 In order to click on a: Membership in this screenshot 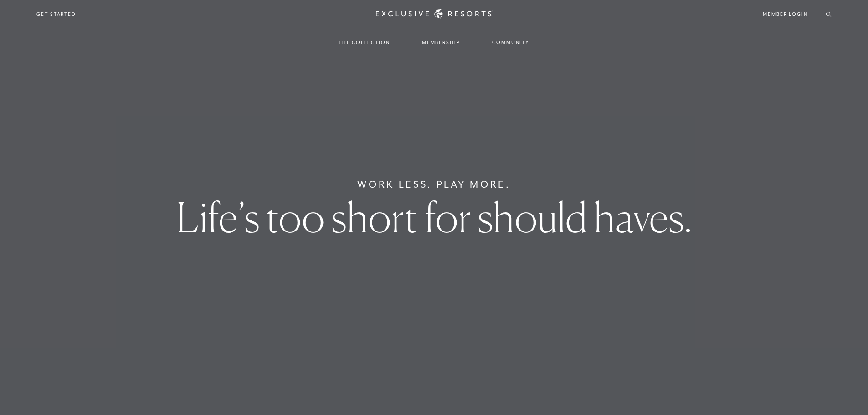, I will do `click(441, 42)`.